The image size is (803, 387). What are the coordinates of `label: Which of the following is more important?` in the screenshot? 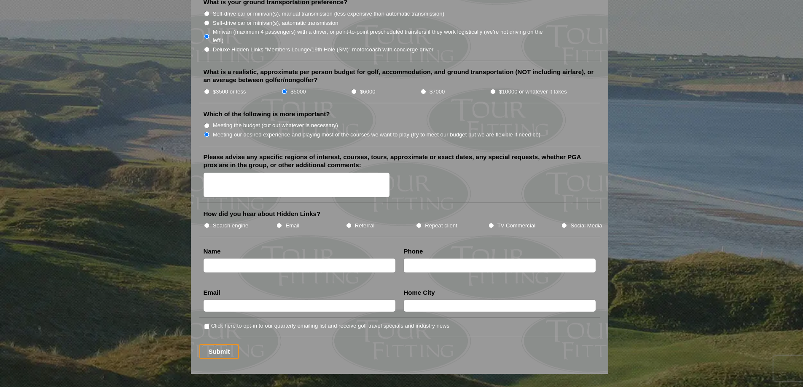 It's located at (267, 114).